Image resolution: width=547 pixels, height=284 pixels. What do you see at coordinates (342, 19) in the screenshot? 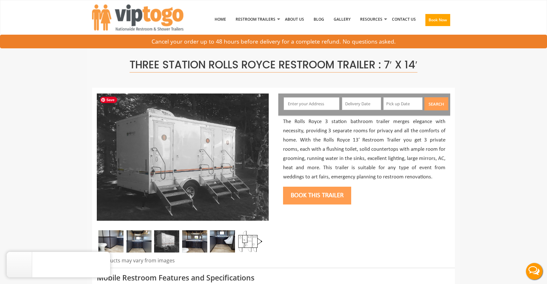
I see `a: Gallery` at bounding box center [342, 19].